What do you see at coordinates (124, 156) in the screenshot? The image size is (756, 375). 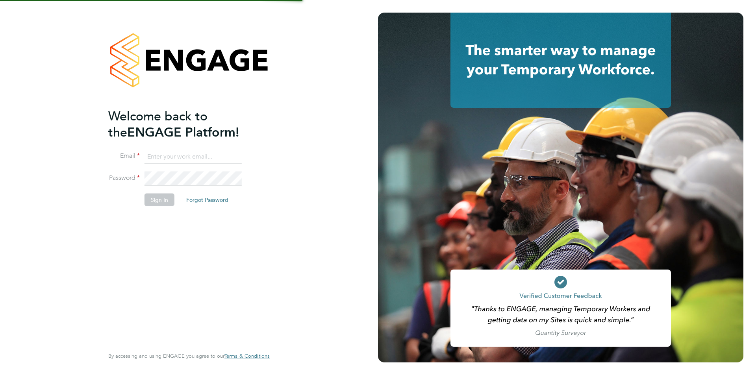 I see `label: Email` at bounding box center [124, 156].